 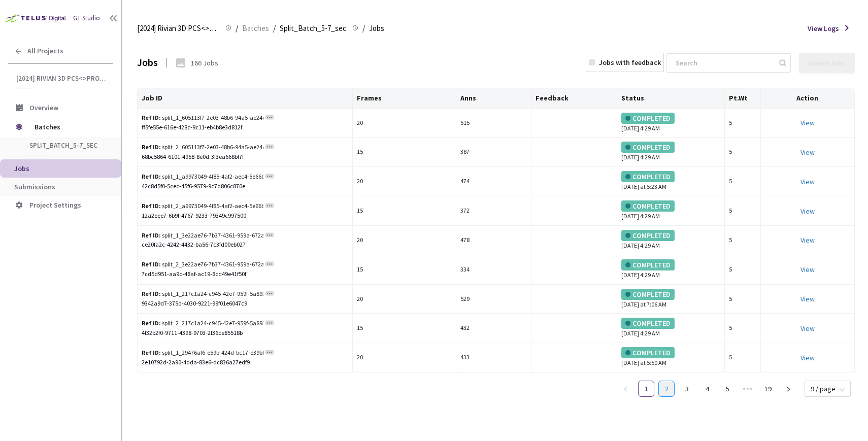 I want to click on span: Split_Batch_5-7_sec, so click(x=67, y=145).